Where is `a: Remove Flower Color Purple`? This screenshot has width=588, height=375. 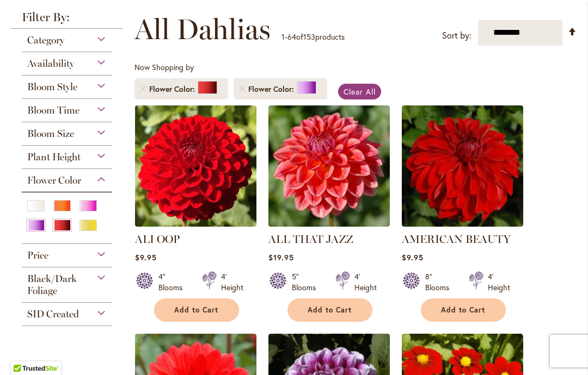
a: Remove Flower Color Purple is located at coordinates (242, 89).